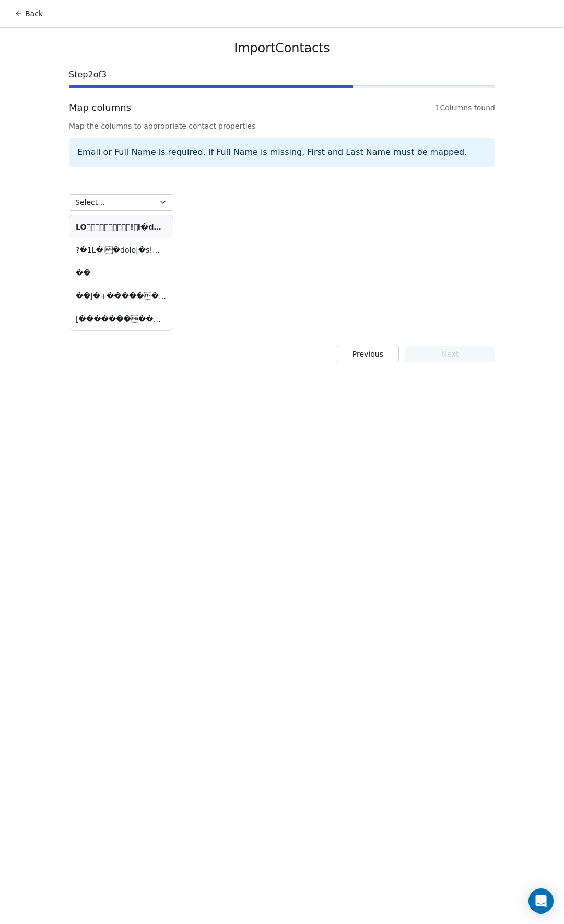 This screenshot has height=924, width=564. What do you see at coordinates (542, 901) in the screenshot?
I see `div: Open Intercom Messenger` at bounding box center [542, 901].